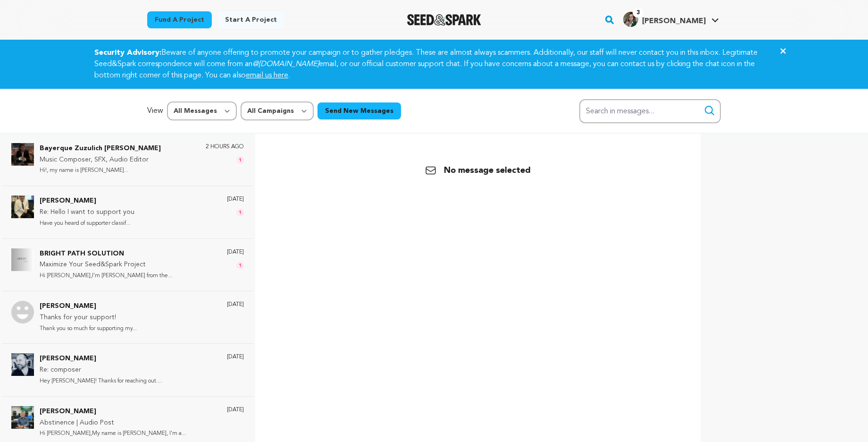 The height and width of the screenshot is (442, 868). I want to click on img: Seed&Spark Logo Dark Mode, so click(444, 20).